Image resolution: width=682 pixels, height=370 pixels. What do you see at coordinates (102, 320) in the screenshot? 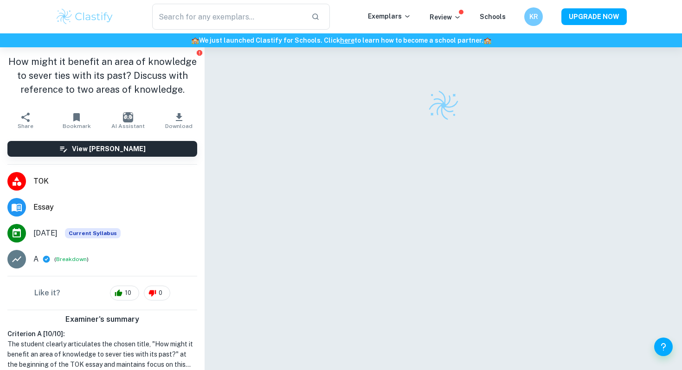
I see `h6: Examiner's summary` at bounding box center [102, 320].